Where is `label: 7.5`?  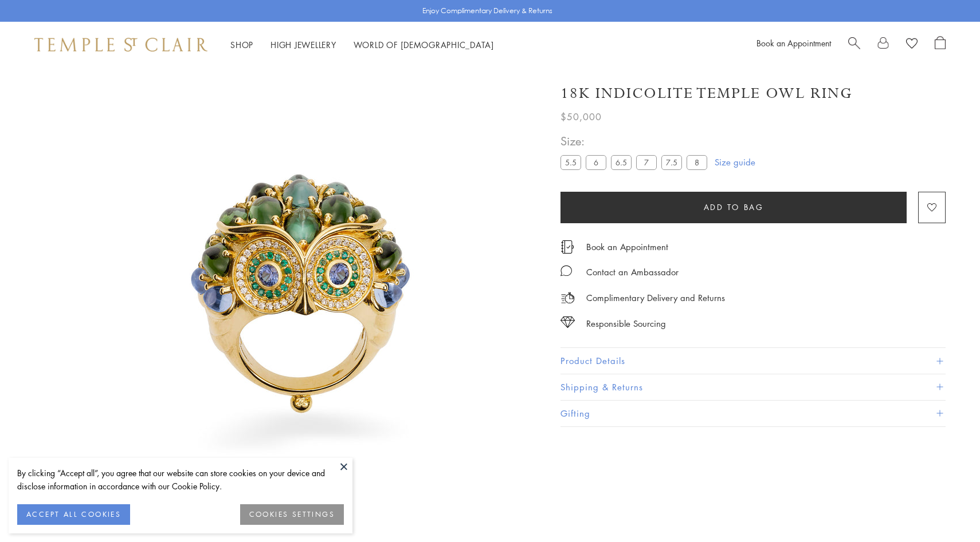
label: 7.5 is located at coordinates (671, 162).